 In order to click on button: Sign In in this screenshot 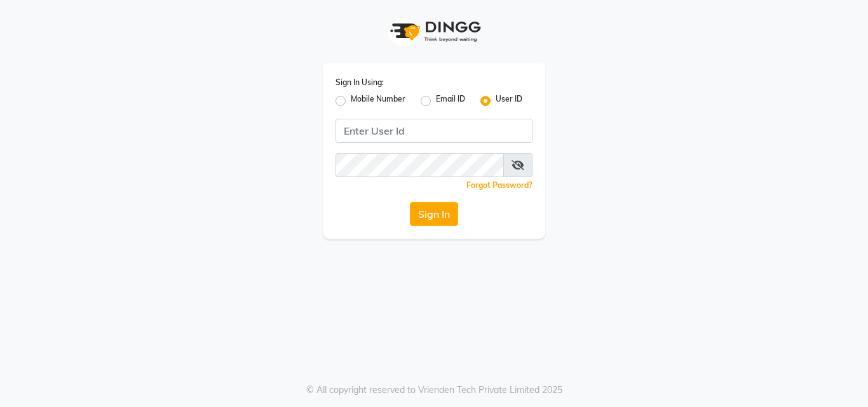, I will do `click(434, 214)`.